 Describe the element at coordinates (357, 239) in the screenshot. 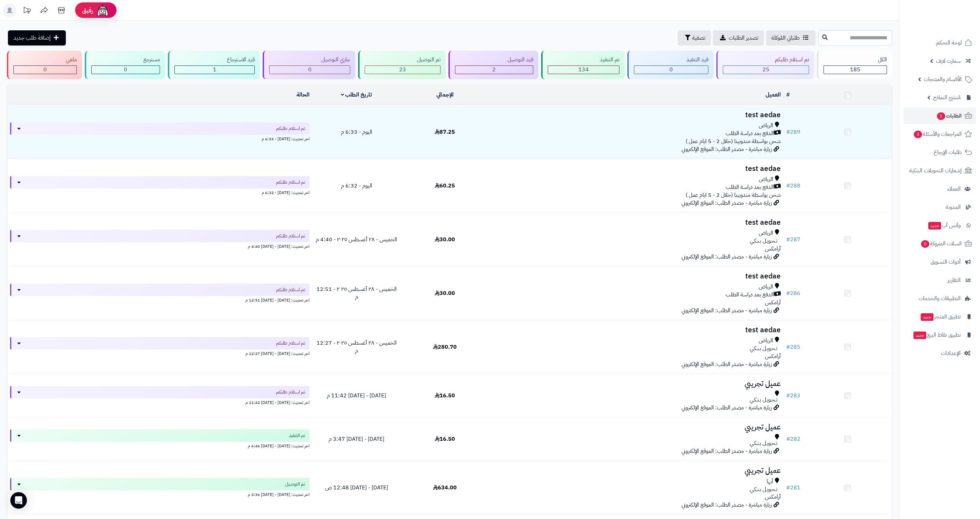

I see `span: الخميس - ٢٨ أغسطس ٢٠٢٥ - 4:40 م` at that location.